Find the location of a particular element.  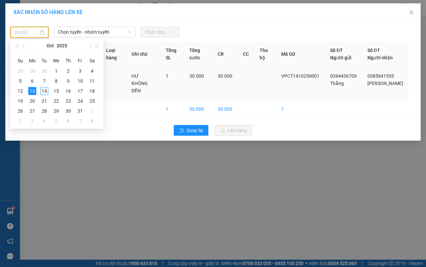

td: 2025-11-04 is located at coordinates (44, 121).